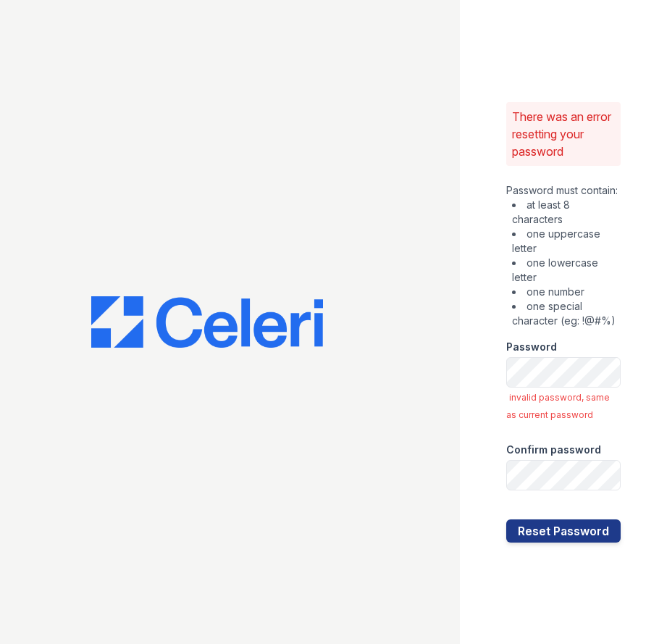 The width and height of the screenshot is (667, 644). Describe the element at coordinates (531, 347) in the screenshot. I see `label: Password` at that location.